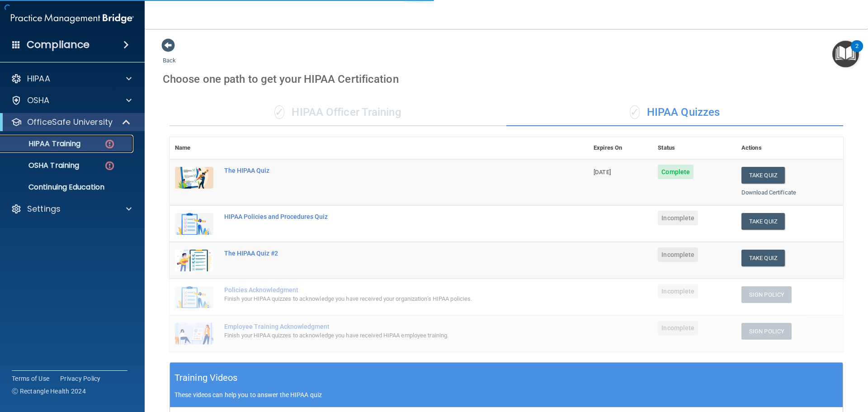 This screenshot has width=868, height=412. I want to click on div: Policies Acknowledgment, so click(383, 290).